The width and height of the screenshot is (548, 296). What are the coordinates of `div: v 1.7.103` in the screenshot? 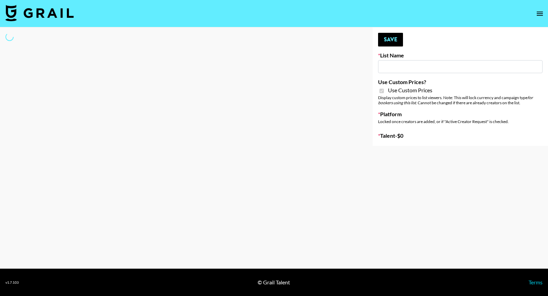 It's located at (12, 282).